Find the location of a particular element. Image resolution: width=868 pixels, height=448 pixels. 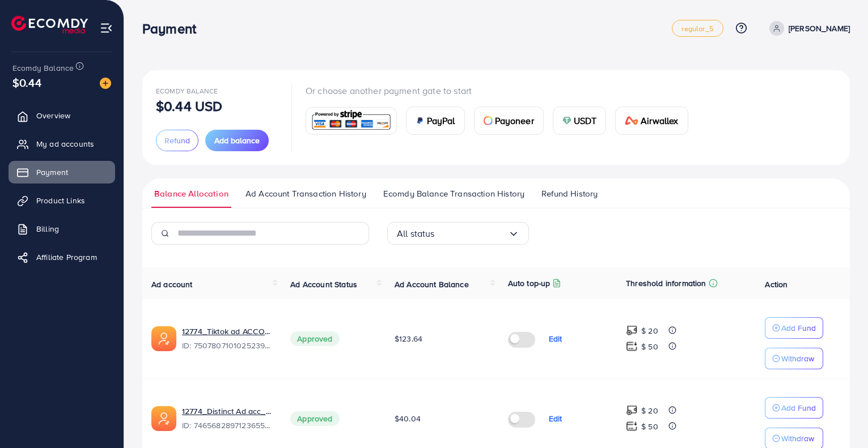

span: ID: 7507807101025239058 is located at coordinates (227, 345).